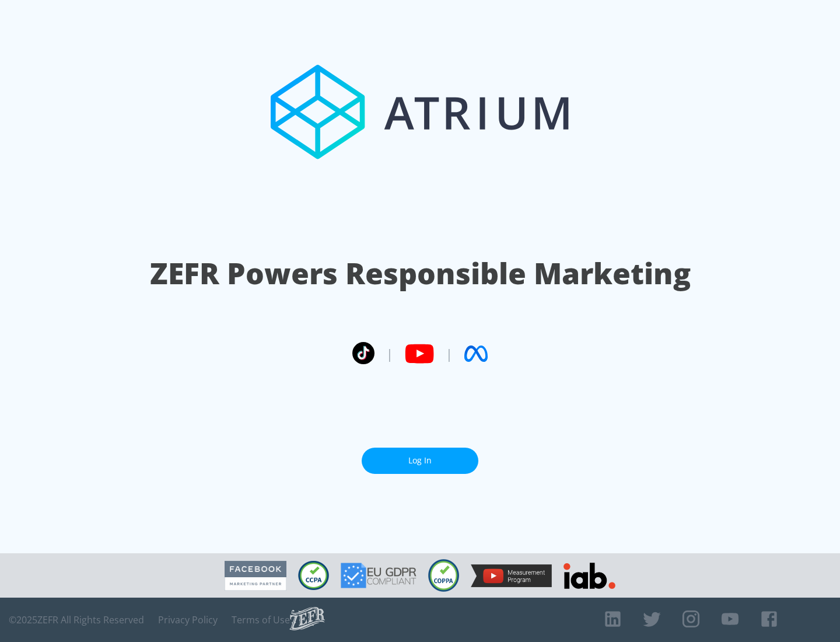 This screenshot has height=642, width=840. Describe the element at coordinates (261, 620) in the screenshot. I see `a: Terms of Use` at that location.